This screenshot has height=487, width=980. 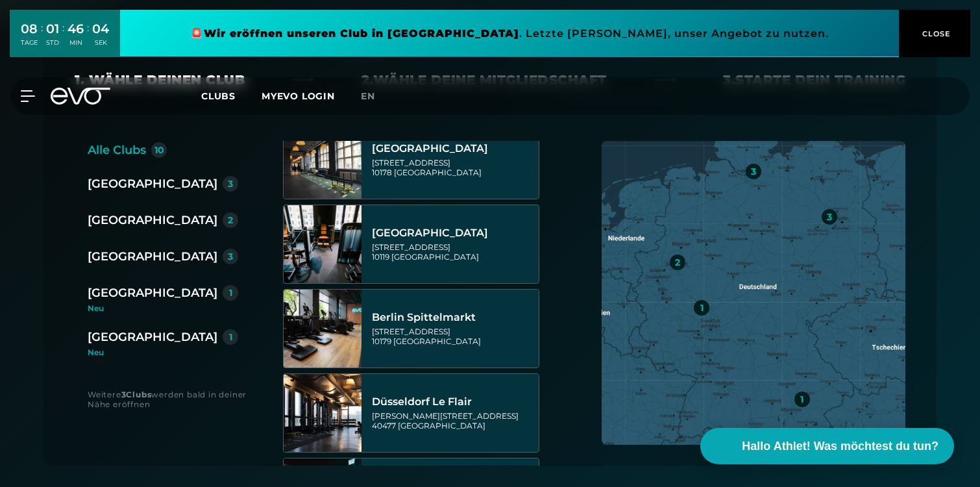 I want to click on img: map, so click(x=753, y=293).